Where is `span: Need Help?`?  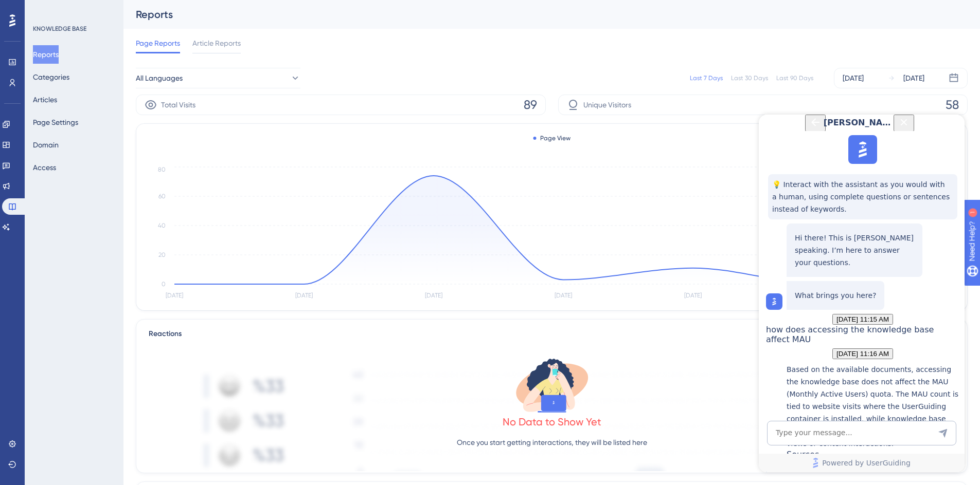
span: Need Help? is located at coordinates (44, 9).